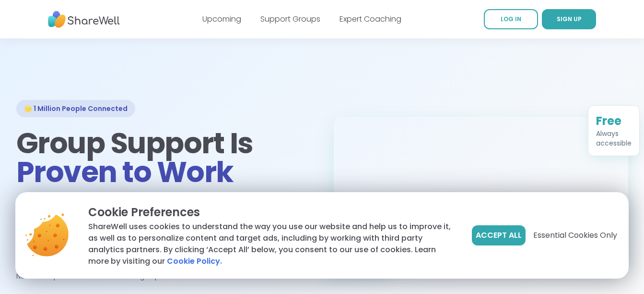 The image size is (644, 294). I want to click on p: Cookie Preferences, so click(273, 212).